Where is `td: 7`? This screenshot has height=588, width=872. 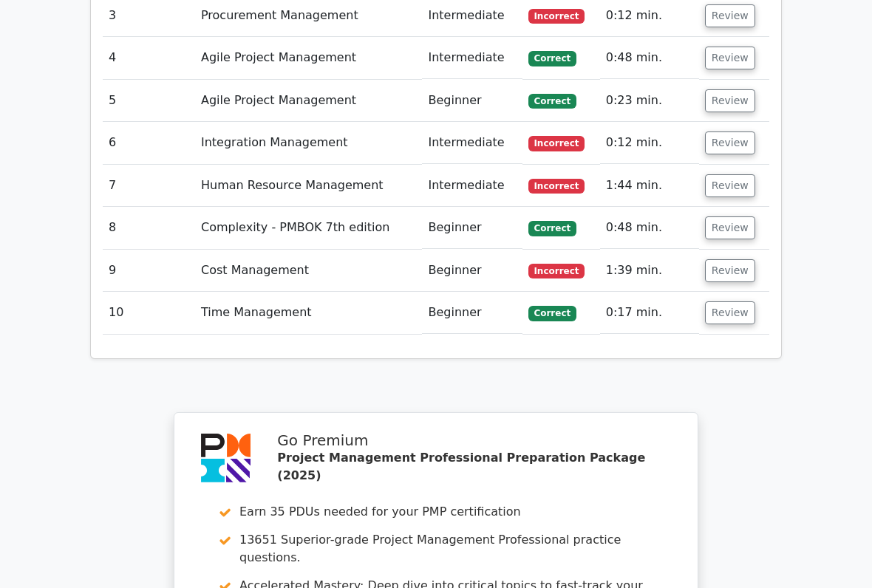 td: 7 is located at coordinates (149, 185).